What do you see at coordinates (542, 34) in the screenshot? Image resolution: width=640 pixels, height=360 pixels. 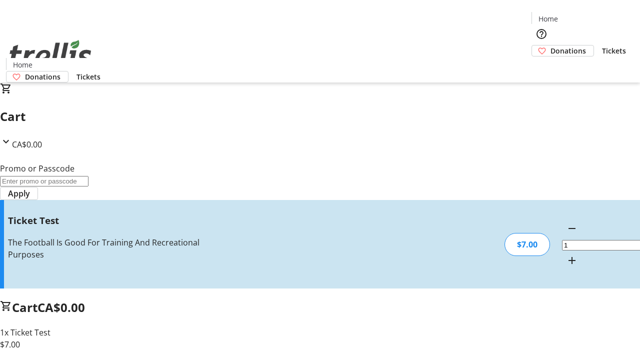 I see `button: Help` at bounding box center [542, 34].